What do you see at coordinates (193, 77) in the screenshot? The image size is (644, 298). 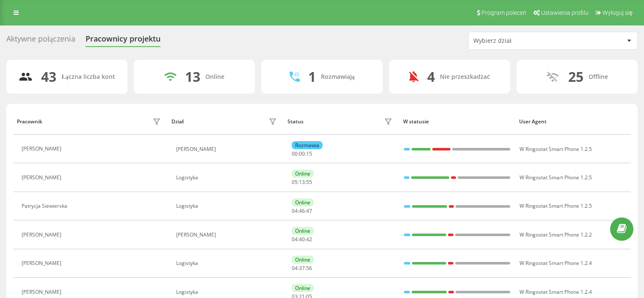 I see `div: 13` at bounding box center [193, 77].